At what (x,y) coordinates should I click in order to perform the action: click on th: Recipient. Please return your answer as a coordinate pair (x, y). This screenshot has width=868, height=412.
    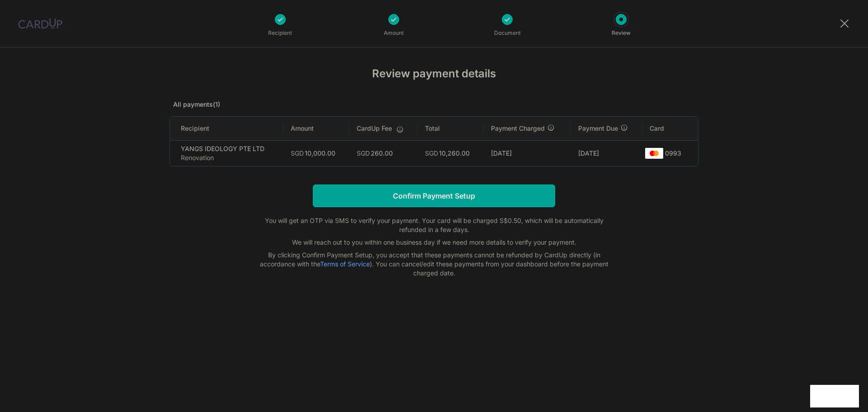
    Looking at the image, I should click on (226, 128).